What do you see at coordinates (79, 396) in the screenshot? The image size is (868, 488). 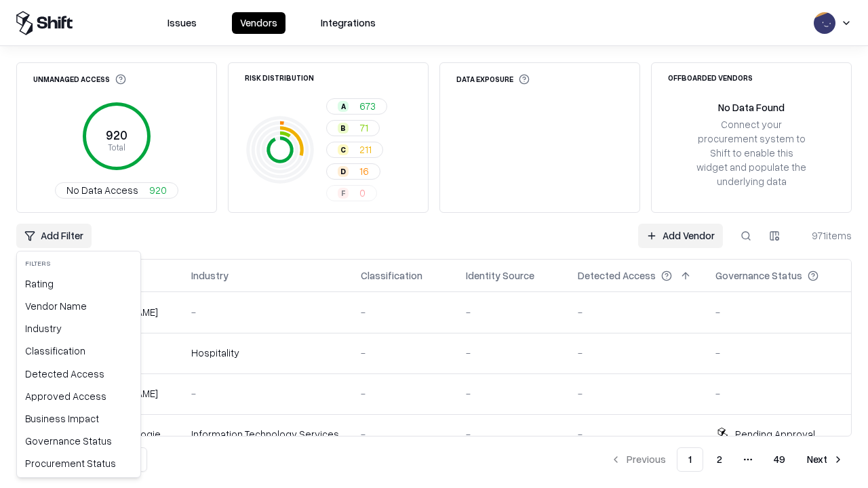 I see `div: Approved Access` at bounding box center [79, 396].